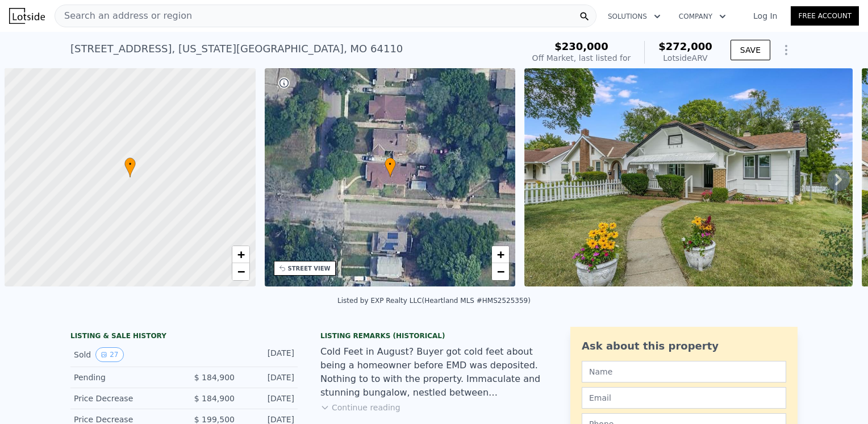  I want to click on span: $272,000, so click(685, 46).